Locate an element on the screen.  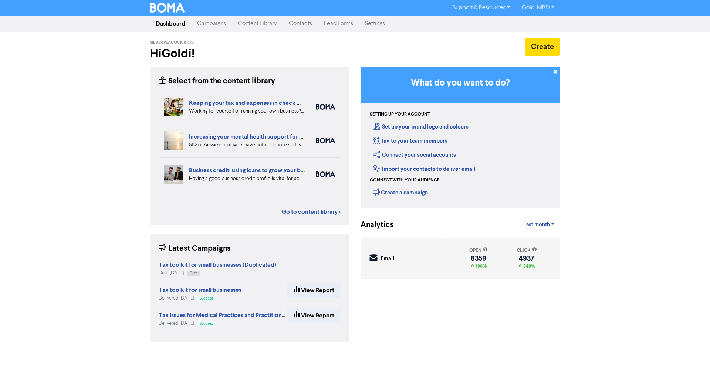
a: Dashboard is located at coordinates (171, 24).